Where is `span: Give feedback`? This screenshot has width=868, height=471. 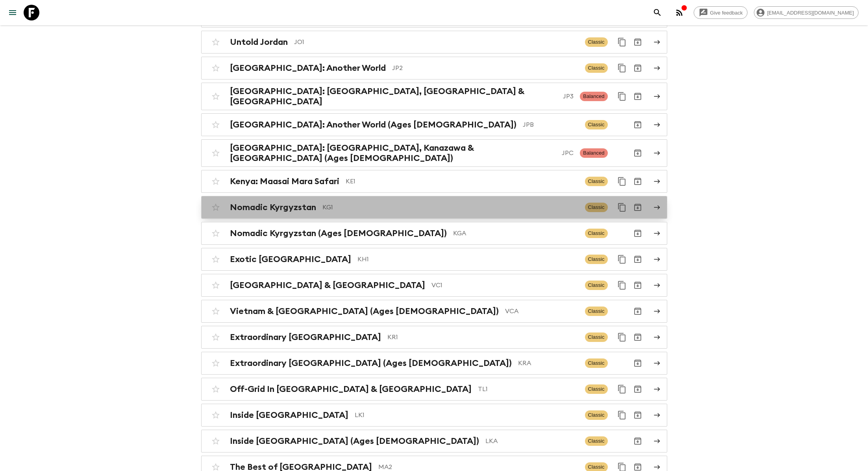 span: Give feedback is located at coordinates (727, 12).